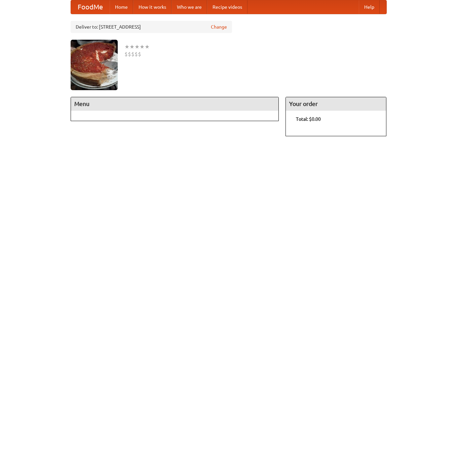  I want to click on a: Recipe videos, so click(228, 7).